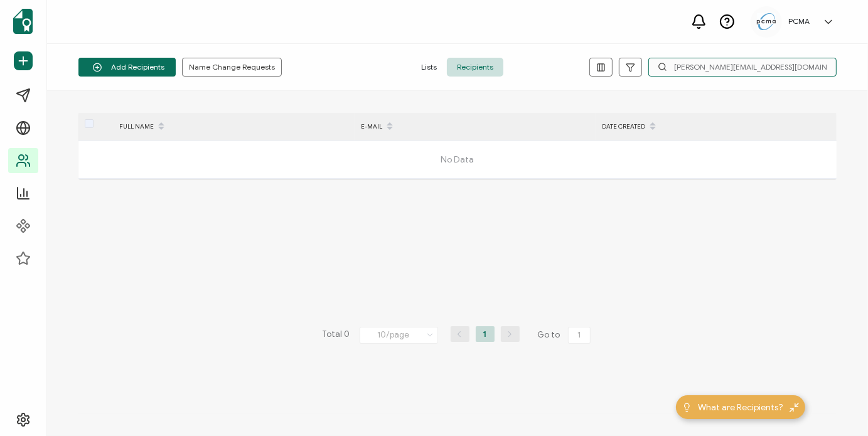 Image resolution: width=868 pixels, height=436 pixels. Describe the element at coordinates (799, 21) in the screenshot. I see `h5: PCMA` at that location.